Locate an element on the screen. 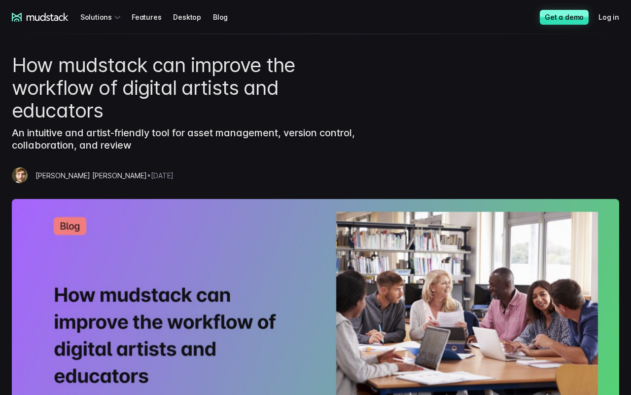  h1: How mudstack can improve the workflow of digital artists and educators is located at coordinates (189, 88).